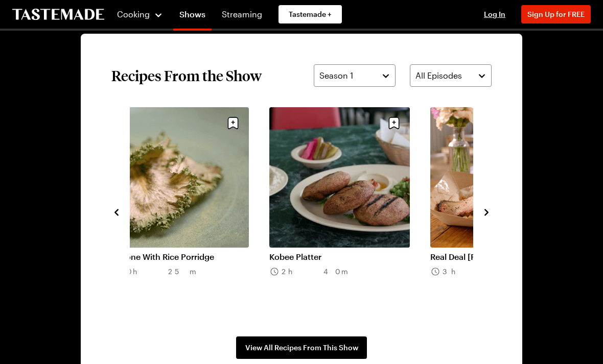  What do you see at coordinates (117, 211) in the screenshot?
I see `button: navigate to previous item` at bounding box center [117, 211].